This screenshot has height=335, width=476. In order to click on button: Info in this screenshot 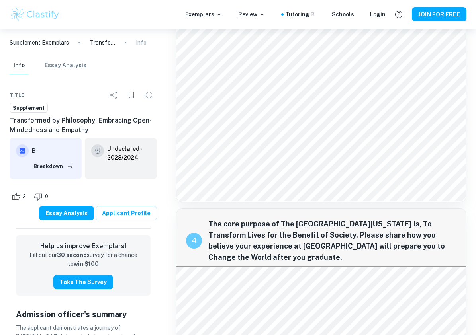, I will do `click(19, 66)`.